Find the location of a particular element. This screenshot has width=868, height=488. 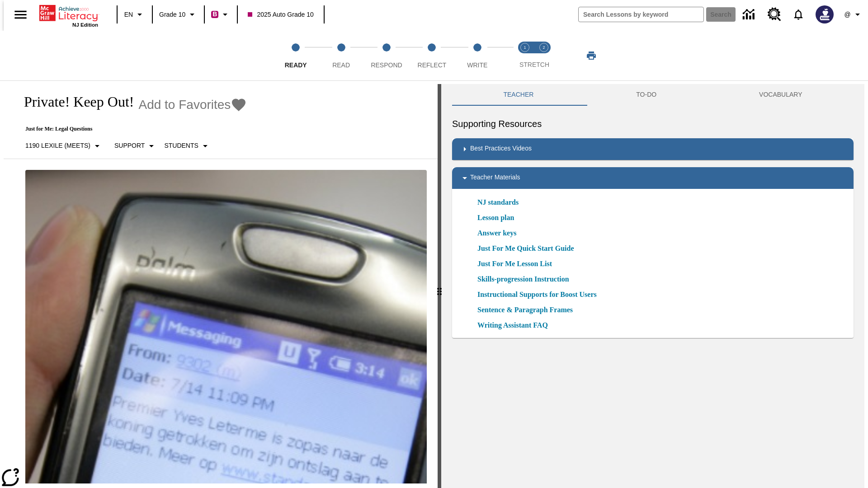

p: Just for Me: Legal Questions is located at coordinates (131, 129).